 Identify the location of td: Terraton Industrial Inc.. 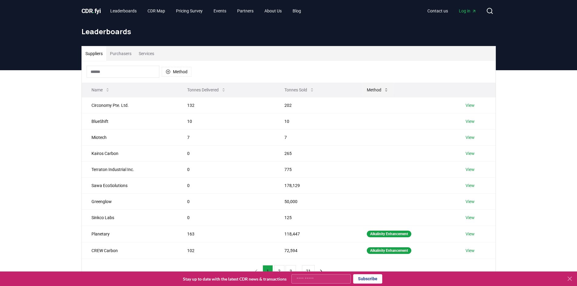
(130, 169).